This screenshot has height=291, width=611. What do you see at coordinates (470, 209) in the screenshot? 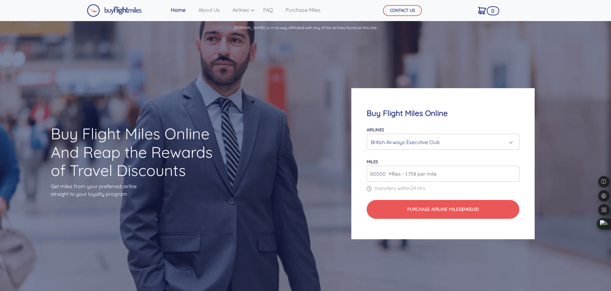
I see `span: $1400.00` at bounding box center [470, 209].